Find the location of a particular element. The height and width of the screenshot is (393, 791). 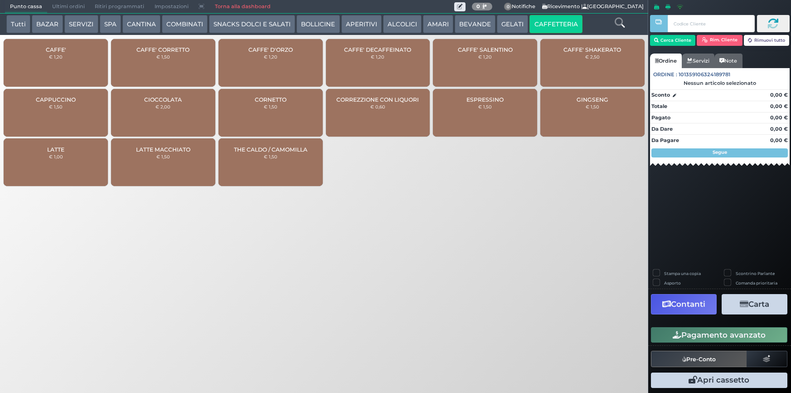

button: GELATI is located at coordinates (512, 24).